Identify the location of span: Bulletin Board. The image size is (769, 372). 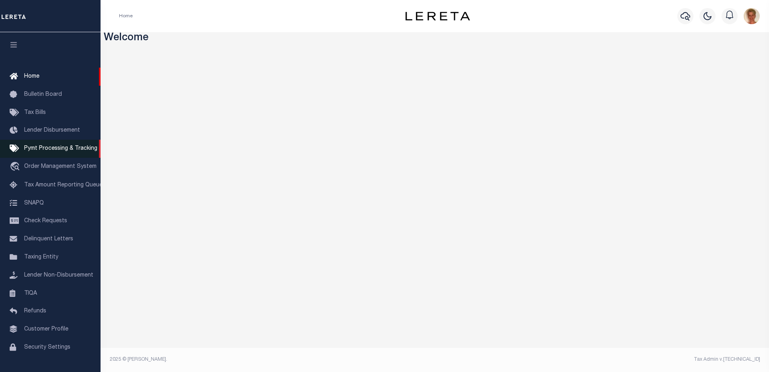
(43, 94).